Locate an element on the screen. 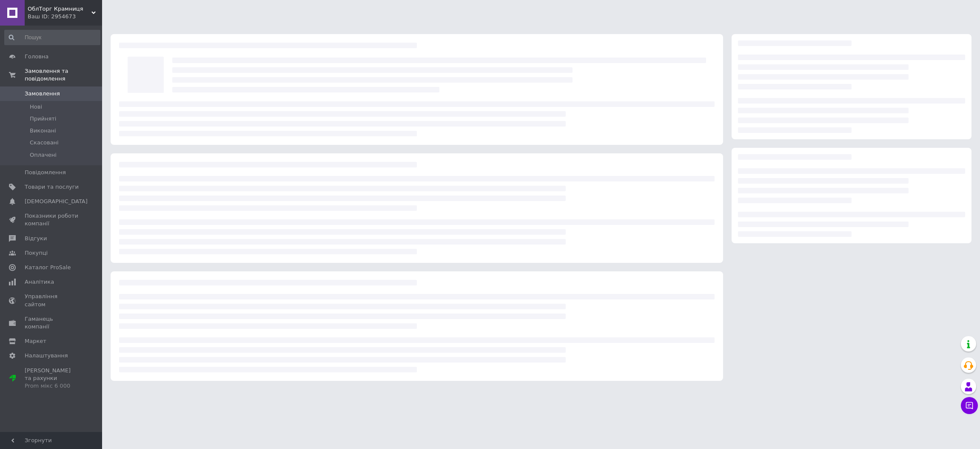 The image size is (980, 449). span: Оплачені is located at coordinates (43, 155).